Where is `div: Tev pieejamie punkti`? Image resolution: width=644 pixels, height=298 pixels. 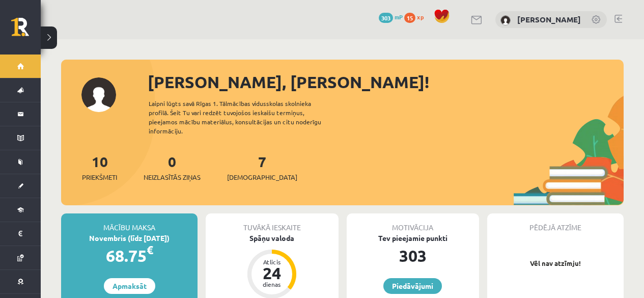
div: Tev pieejamie punkti is located at coordinates (413, 238).